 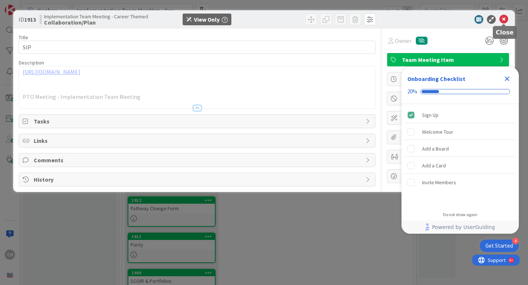 I want to click on div: View Only, so click(x=207, y=19).